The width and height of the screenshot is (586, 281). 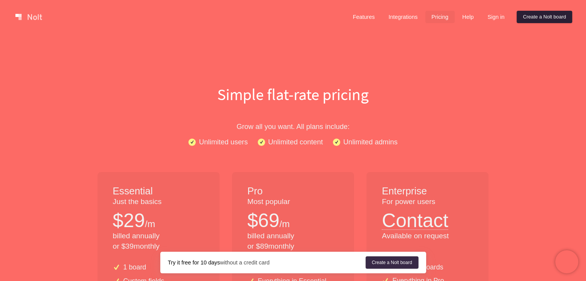 I want to click on p: billed annually or $ 39 monthly, so click(x=158, y=242).